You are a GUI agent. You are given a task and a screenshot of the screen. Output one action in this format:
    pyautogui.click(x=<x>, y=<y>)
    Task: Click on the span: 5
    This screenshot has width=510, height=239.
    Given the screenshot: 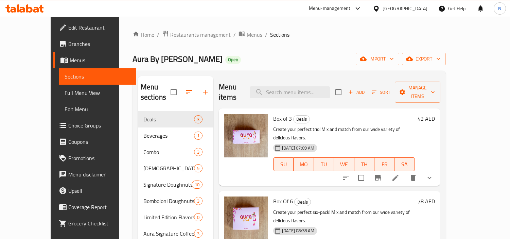 What is the action you would take?
    pyautogui.click(x=198, y=168)
    